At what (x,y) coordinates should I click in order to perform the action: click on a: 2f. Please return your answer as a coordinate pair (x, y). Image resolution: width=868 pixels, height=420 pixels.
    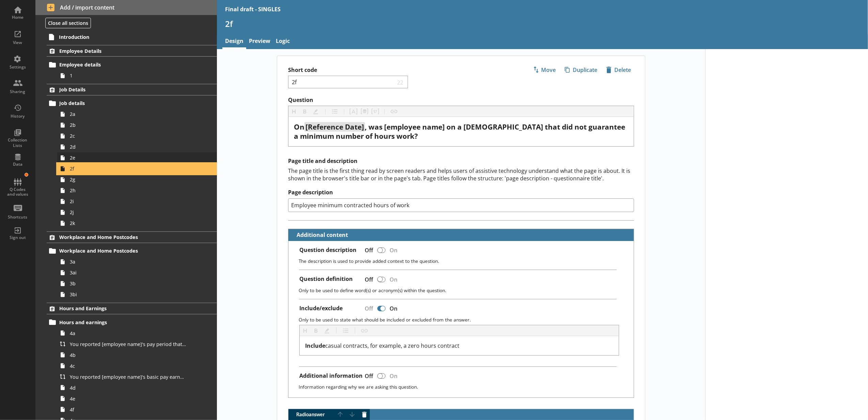
    Looking at the image, I should click on (137, 169).